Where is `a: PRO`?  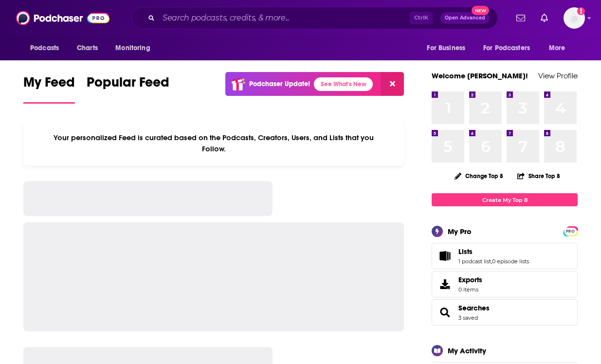 a: PRO is located at coordinates (570, 231).